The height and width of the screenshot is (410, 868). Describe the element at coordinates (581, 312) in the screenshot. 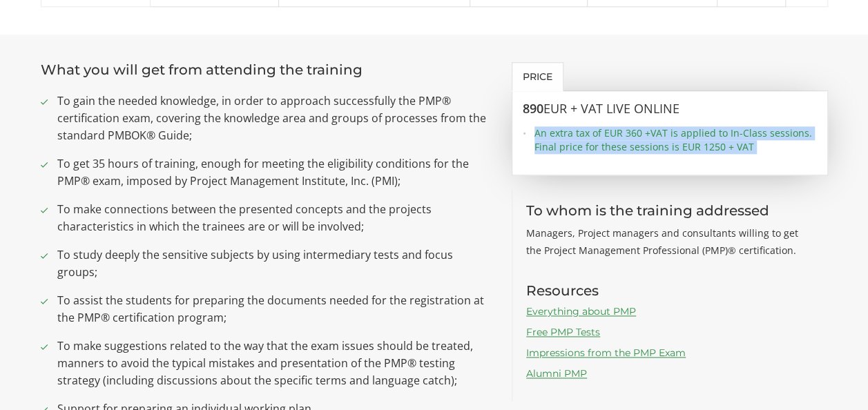

I see `a: Everything about PMP` at that location.